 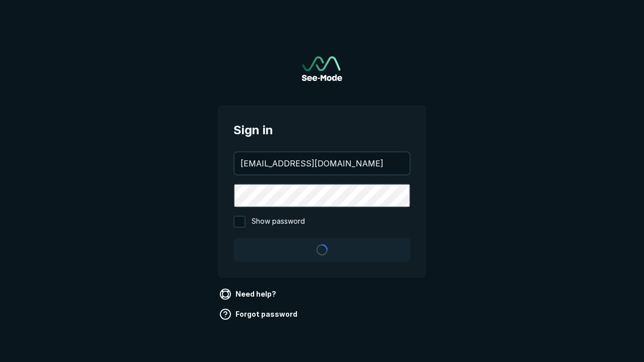 What do you see at coordinates (278, 222) in the screenshot?
I see `span: Show password` at bounding box center [278, 222].